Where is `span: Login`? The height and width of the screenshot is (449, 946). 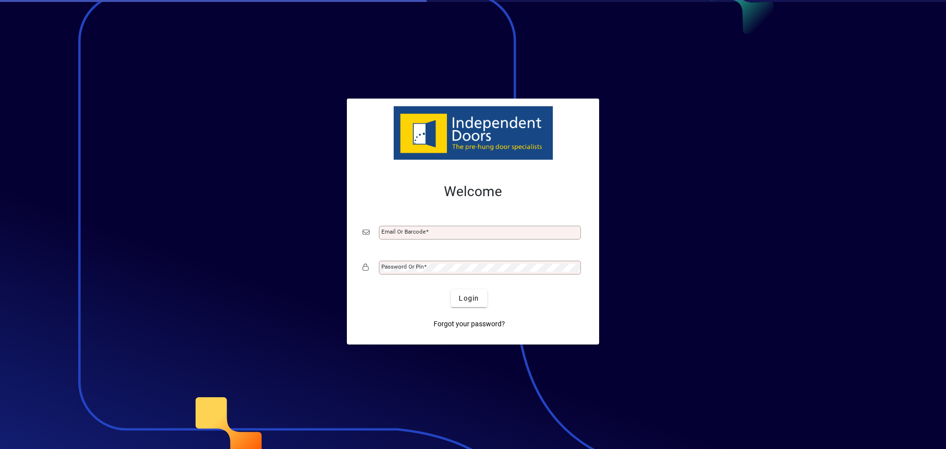
span: Login is located at coordinates (468, 298).